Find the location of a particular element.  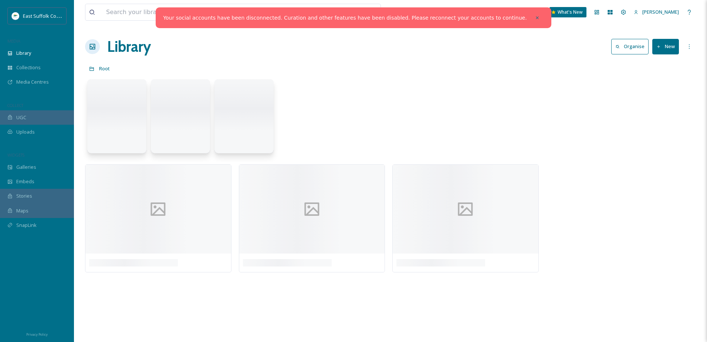

h1: Library is located at coordinates (129, 47).